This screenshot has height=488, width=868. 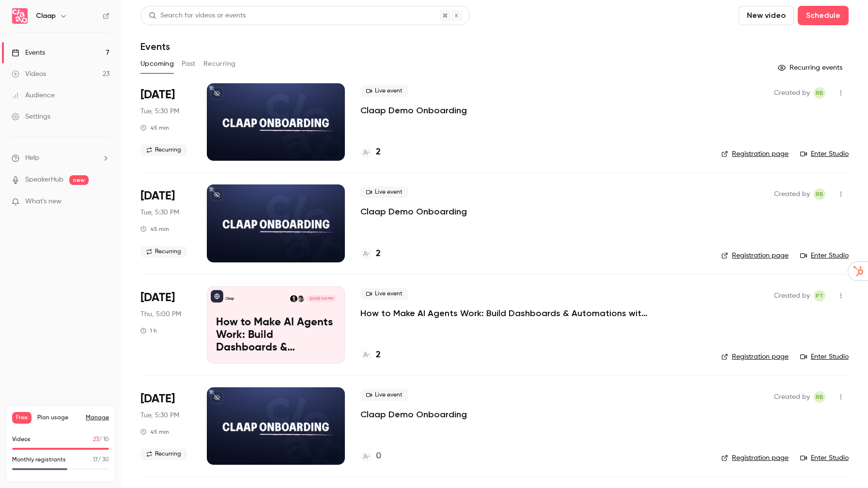 I want to click on a: How to Make AI Agents Work: Build Dashboards & Automations with Claap MCP, so click(x=506, y=313).